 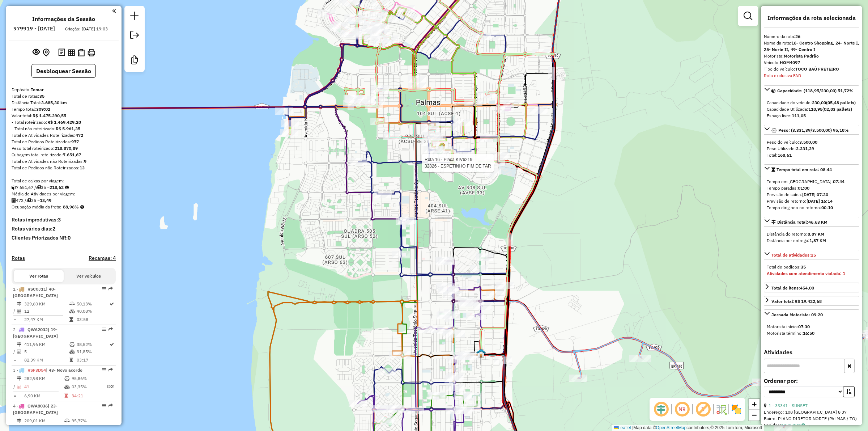 What do you see at coordinates (804, 326) in the screenshot?
I see `strong: 07:30` at bounding box center [804, 326].